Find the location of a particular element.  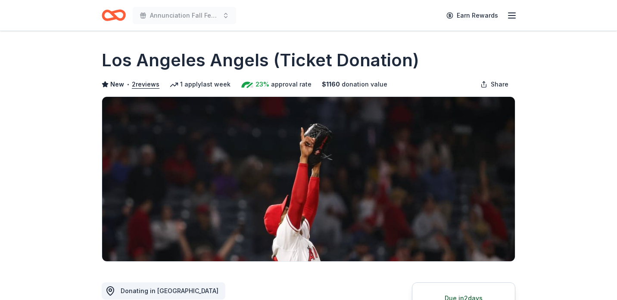

span: New is located at coordinates (117, 84).